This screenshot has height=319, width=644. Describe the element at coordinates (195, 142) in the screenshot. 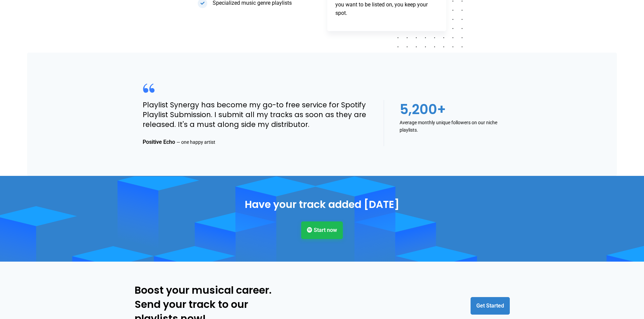

I see `span: — one happy artist` at that location.